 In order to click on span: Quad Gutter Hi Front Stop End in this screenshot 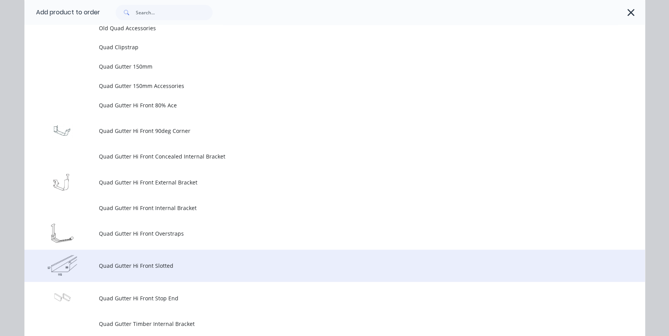, I will do `click(317, 298)`.